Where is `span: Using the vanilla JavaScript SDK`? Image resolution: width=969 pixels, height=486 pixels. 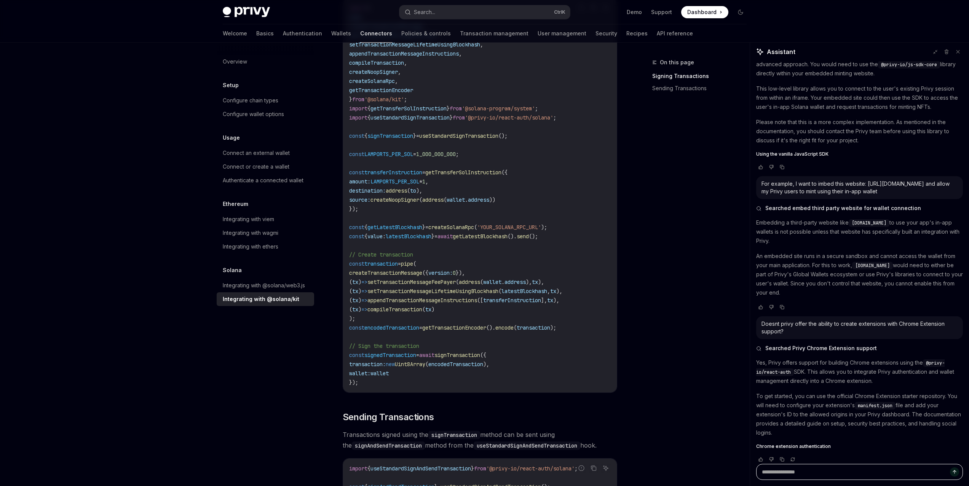 span: Using the vanilla JavaScript SDK is located at coordinates (792, 154).